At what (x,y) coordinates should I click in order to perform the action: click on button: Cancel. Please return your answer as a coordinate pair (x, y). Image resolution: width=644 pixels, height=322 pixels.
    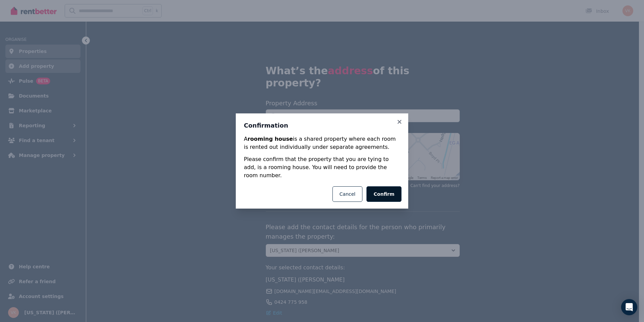
    Looking at the image, I should click on (347, 194).